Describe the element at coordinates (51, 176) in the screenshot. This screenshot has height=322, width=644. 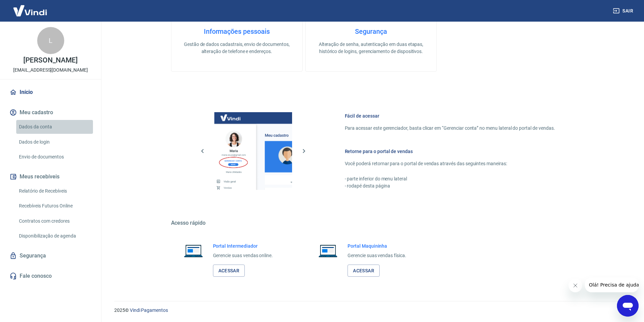
I see `button: Meus recebíveis` at that location.